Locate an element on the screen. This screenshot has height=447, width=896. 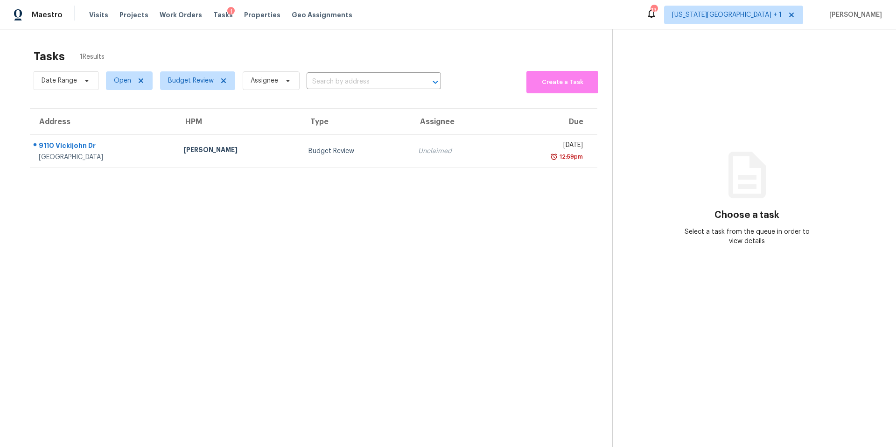
th: Type is located at coordinates (356, 122).